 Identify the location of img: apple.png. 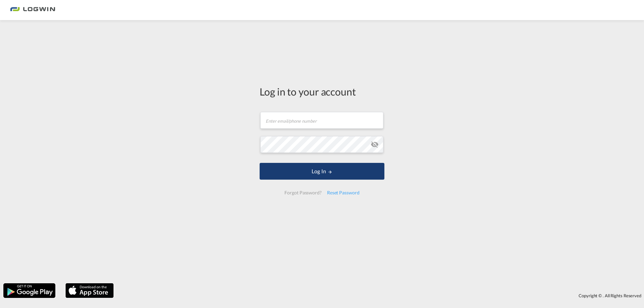
(90, 290).